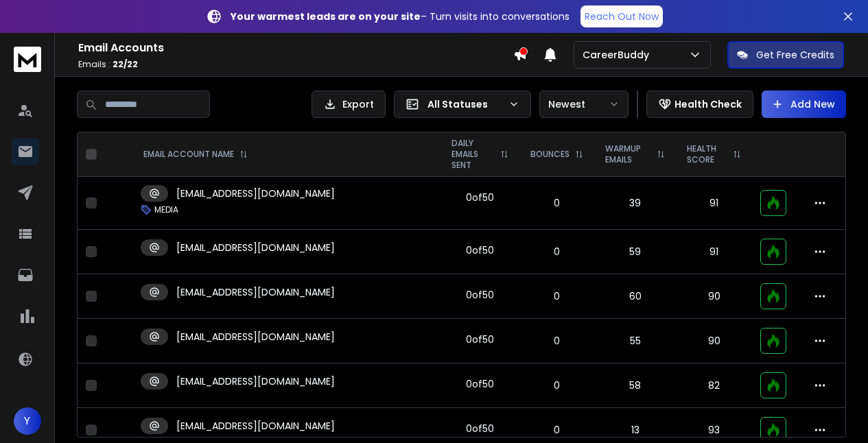 The width and height of the screenshot is (868, 443). Describe the element at coordinates (708, 104) in the screenshot. I see `p: Health Check` at that location.